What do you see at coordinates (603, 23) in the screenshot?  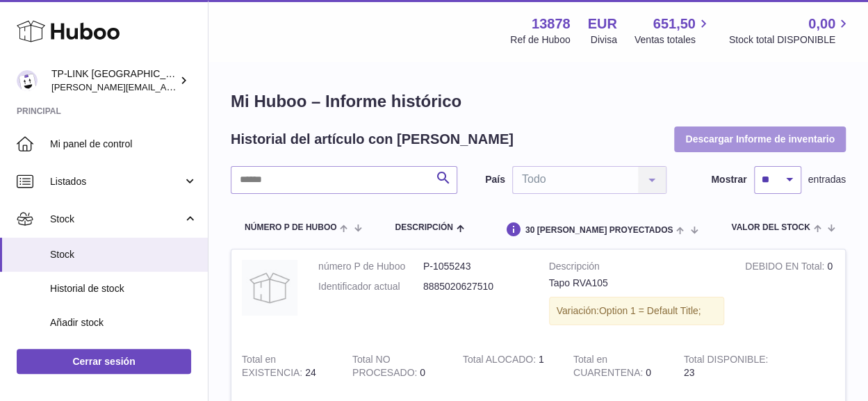 I see `strong: EUR` at bounding box center [603, 23].